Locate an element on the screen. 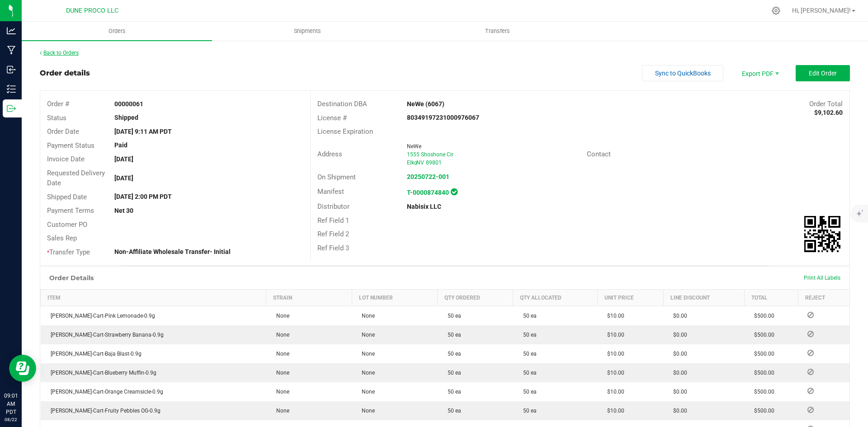  th: Qty Allocated is located at coordinates (555, 298).